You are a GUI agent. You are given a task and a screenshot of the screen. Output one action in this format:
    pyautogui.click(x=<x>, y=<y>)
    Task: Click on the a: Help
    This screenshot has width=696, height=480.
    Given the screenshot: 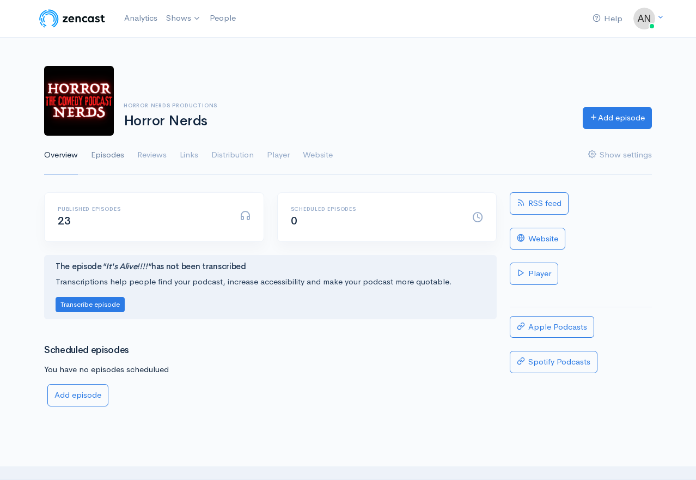 What is the action you would take?
    pyautogui.click(x=607, y=19)
    